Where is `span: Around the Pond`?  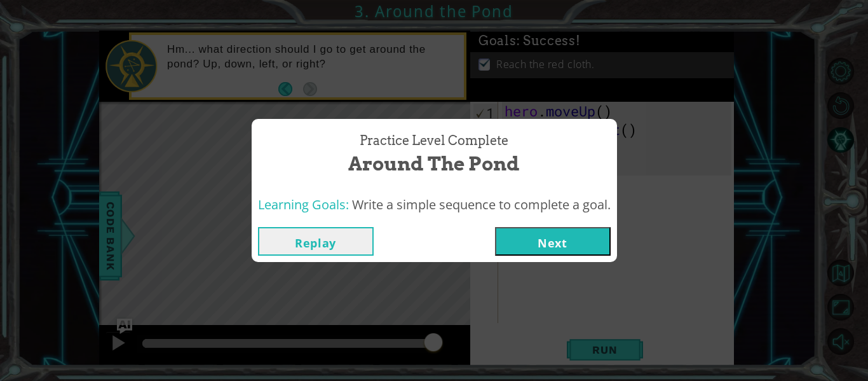
span: Around the Pond is located at coordinates (434, 164).